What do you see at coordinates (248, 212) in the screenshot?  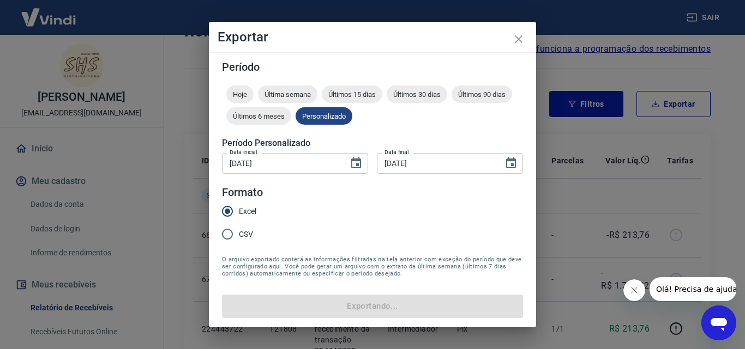 I see `span: Excel` at bounding box center [248, 212].